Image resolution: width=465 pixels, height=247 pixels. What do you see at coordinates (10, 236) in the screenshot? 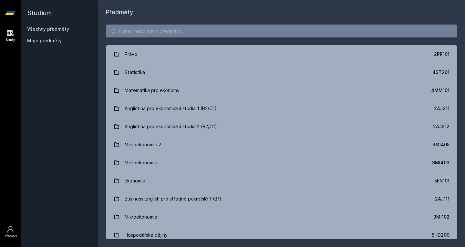
I see `div: Uživatel` at bounding box center [10, 236].